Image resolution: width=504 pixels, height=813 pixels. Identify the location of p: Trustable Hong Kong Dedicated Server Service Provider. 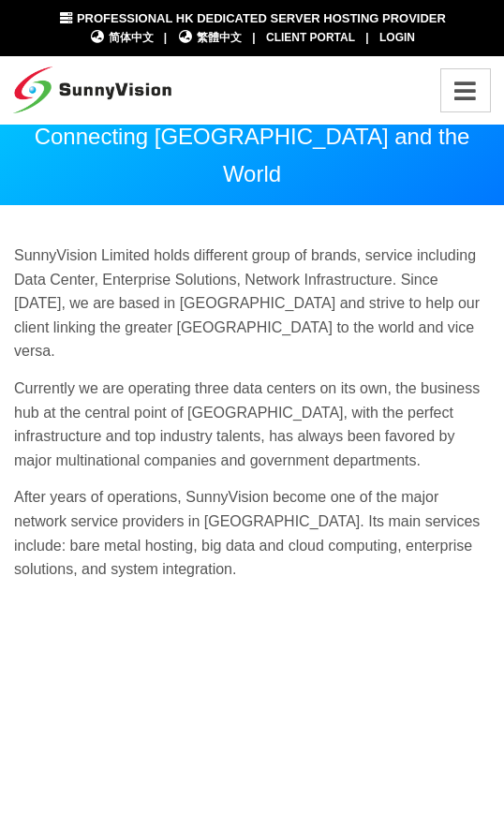
(252, 214).